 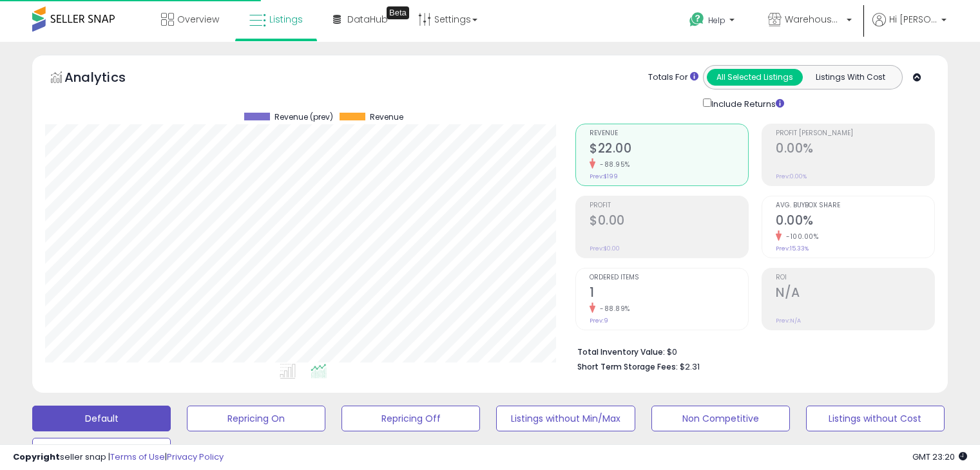 I want to click on span: Profit, so click(x=669, y=205).